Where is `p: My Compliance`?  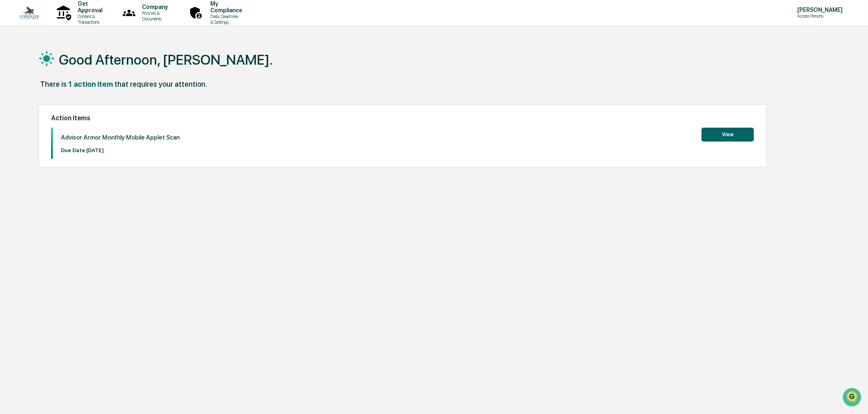
p: My Compliance is located at coordinates (225, 7).